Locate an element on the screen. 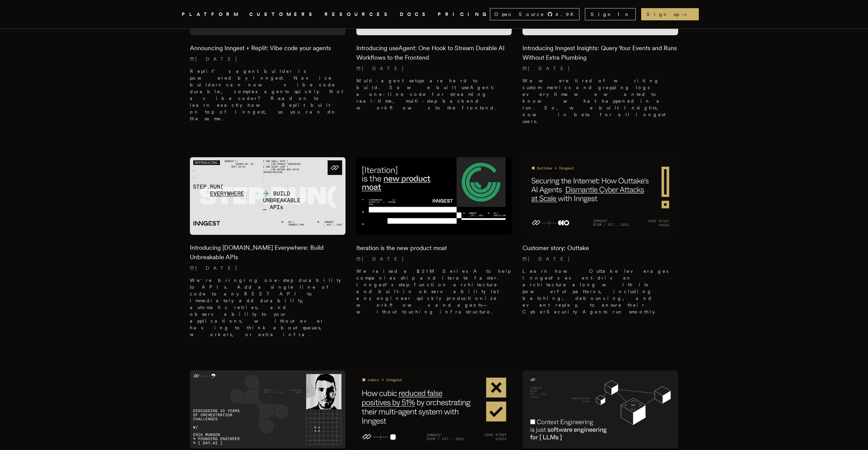 This screenshot has width=868, height=450. a: Sign In is located at coordinates (610, 14).